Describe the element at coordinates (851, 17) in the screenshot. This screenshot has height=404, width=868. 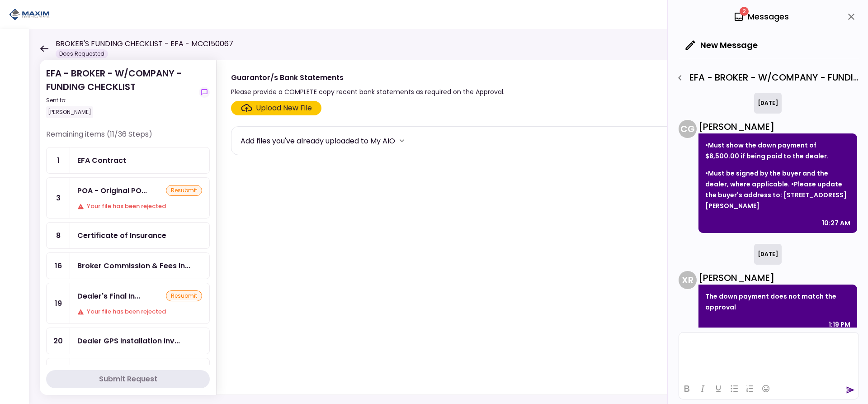
I see `button: close` at that location.